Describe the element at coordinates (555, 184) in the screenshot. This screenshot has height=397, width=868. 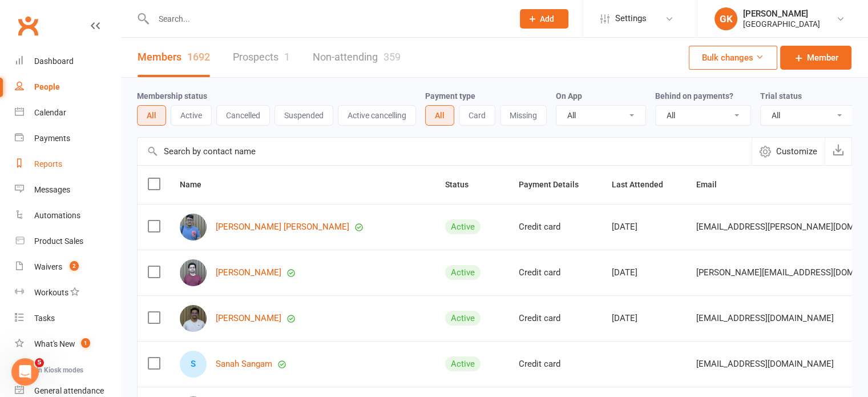
I see `span: Payment Details` at that location.